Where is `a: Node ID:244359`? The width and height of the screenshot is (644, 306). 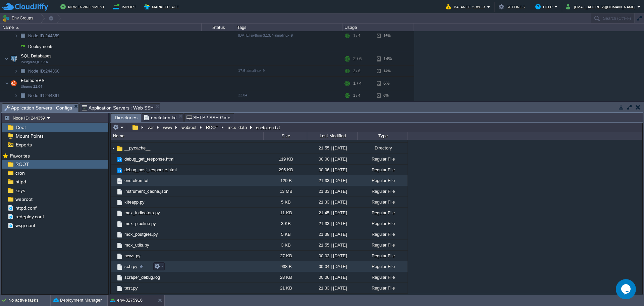
a: Node ID:244359 is located at coordinates (44, 35).